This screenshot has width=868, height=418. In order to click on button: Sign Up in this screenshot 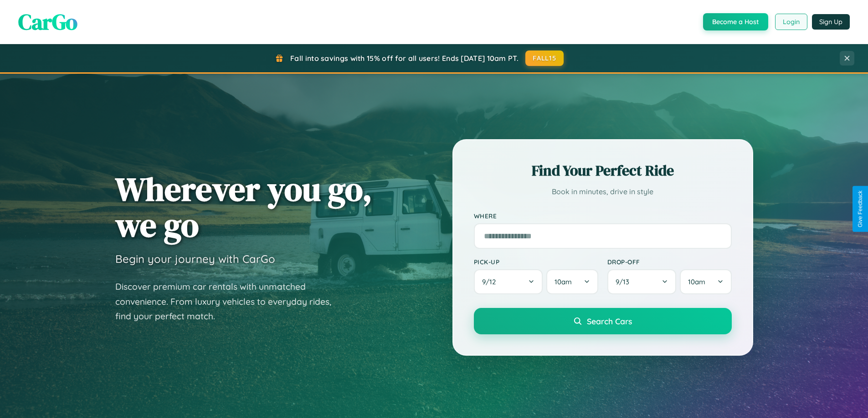, I will do `click(830, 22)`.